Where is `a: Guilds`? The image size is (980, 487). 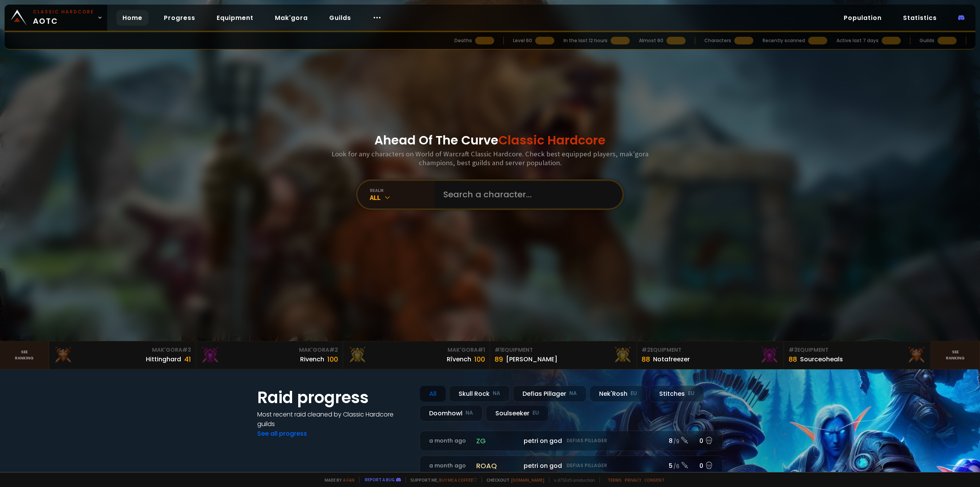 a: Guilds is located at coordinates (340, 17).